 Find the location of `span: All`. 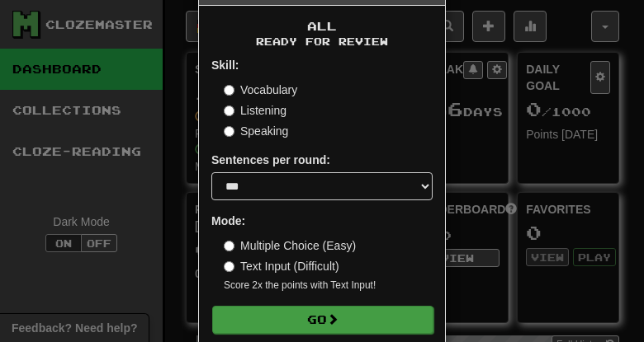

span: All is located at coordinates (322, 26).